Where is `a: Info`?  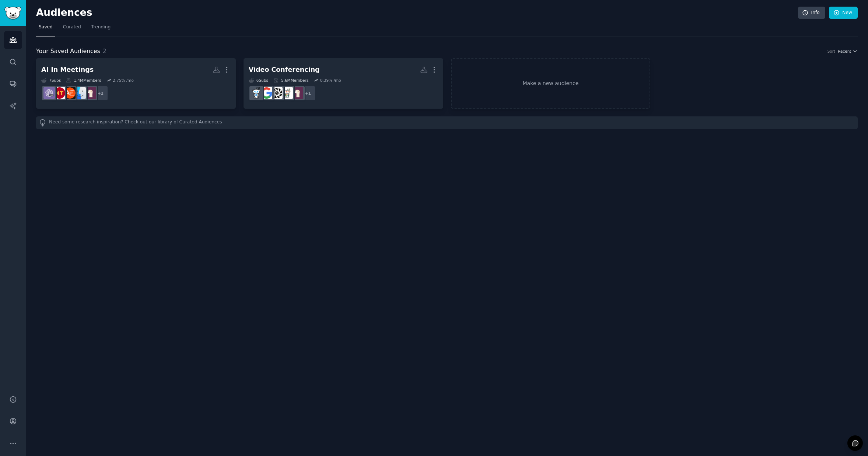 a: Info is located at coordinates (812, 13).